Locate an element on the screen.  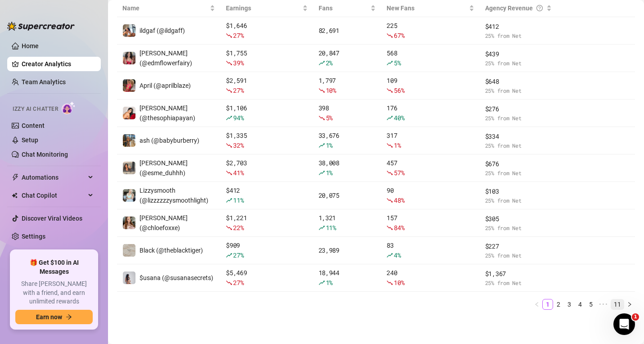
img: ash (@babyburberry) is located at coordinates (129, 140).